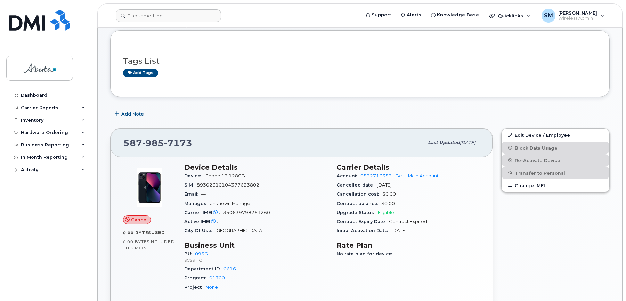 This screenshot has height=301, width=626. I want to click on span: Device, so click(194, 176).